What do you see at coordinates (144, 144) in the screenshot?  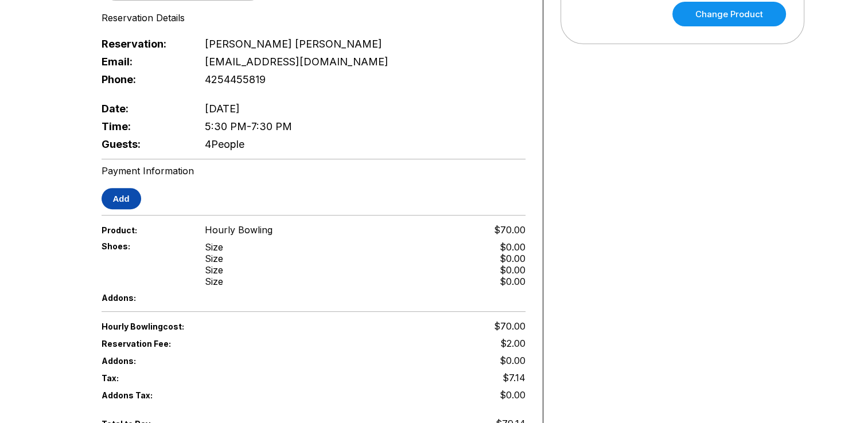 I see `span: Guests:` at bounding box center [144, 144].